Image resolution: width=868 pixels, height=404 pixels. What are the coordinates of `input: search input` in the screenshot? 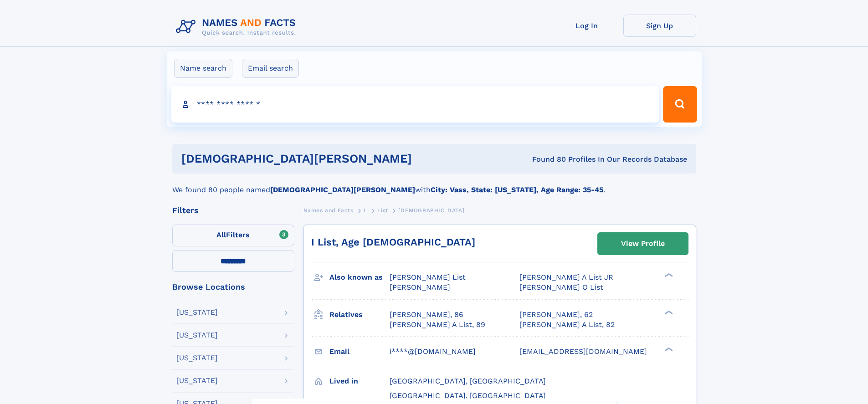 It's located at (415, 105).